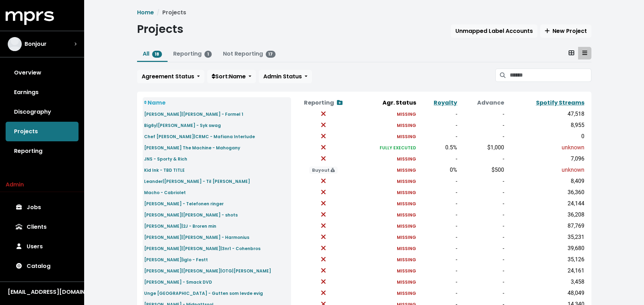  Describe the element at coordinates (572, 53) in the screenshot. I see `svg: Card View` at that location.